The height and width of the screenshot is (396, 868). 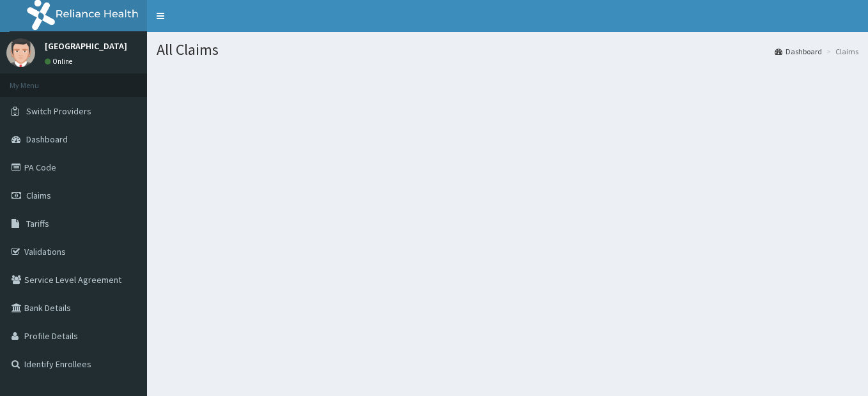 I want to click on h1: All Claims, so click(x=507, y=50).